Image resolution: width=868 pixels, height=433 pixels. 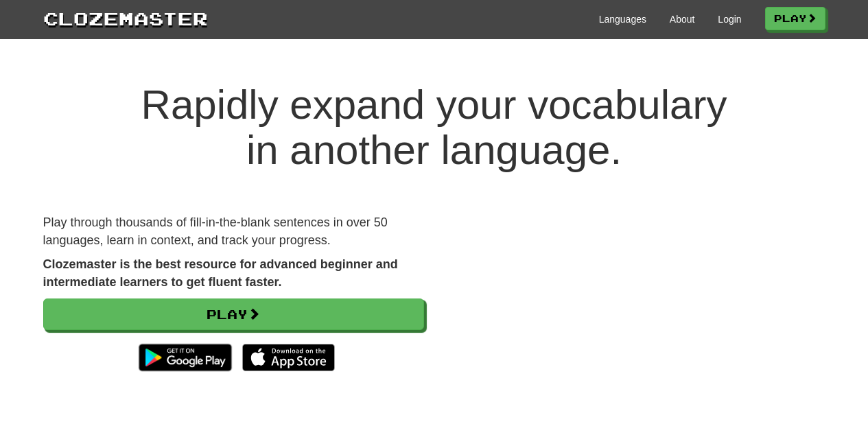 I want to click on a: About, so click(x=682, y=19).